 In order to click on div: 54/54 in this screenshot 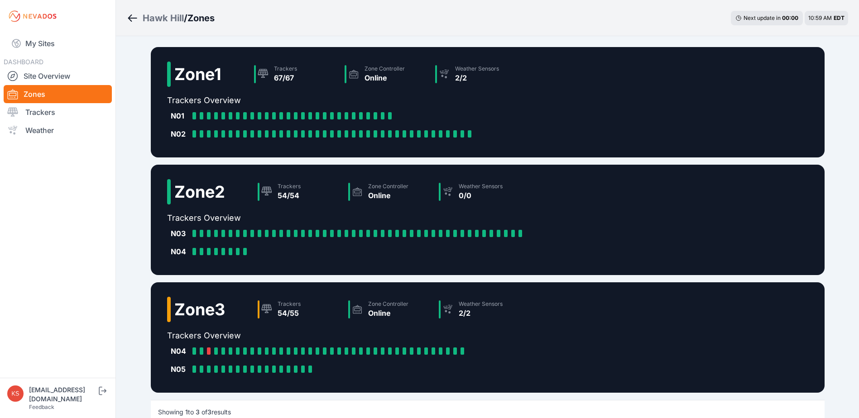, I will do `click(289, 196)`.